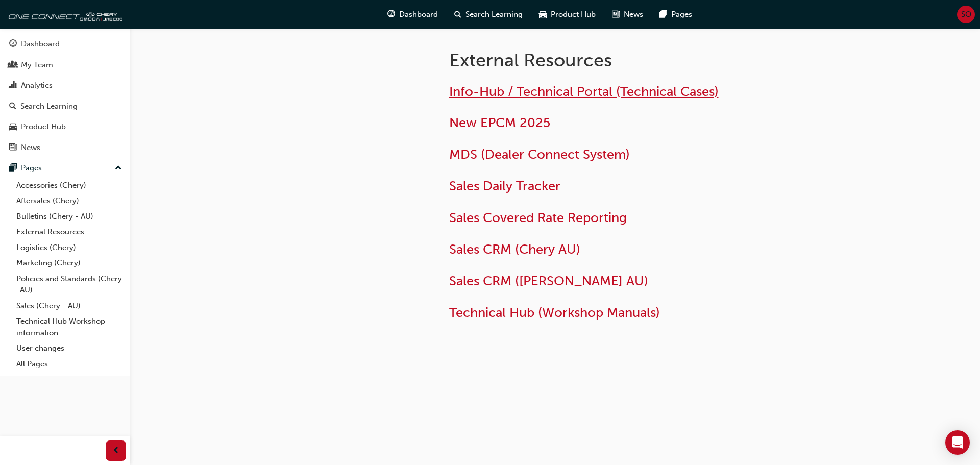 The width and height of the screenshot is (980, 465). Describe the element at coordinates (65, 168) in the screenshot. I see `button: Pages` at that location.